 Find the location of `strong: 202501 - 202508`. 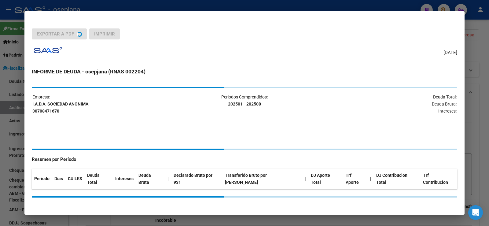

strong: 202501 - 202508 is located at coordinates (244, 104).